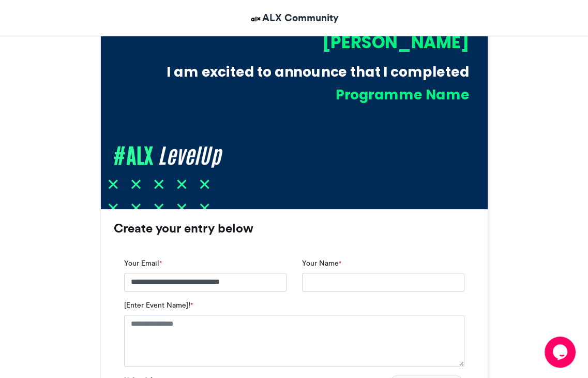  Describe the element at coordinates (256, 19) in the screenshot. I see `img: ALX Community` at that location.